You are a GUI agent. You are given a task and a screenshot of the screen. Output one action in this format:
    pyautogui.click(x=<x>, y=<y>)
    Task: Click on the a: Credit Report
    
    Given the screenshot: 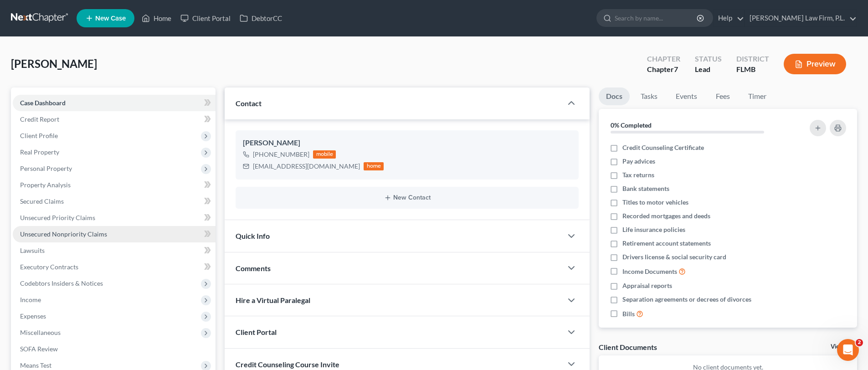 What is the action you would take?
    pyautogui.click(x=114, y=119)
    